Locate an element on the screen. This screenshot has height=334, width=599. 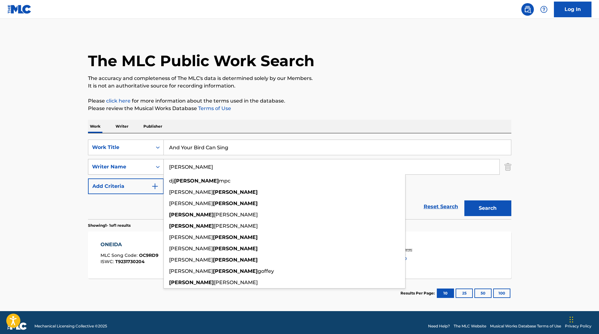
p: Results Per Page: is located at coordinates (418, 293).